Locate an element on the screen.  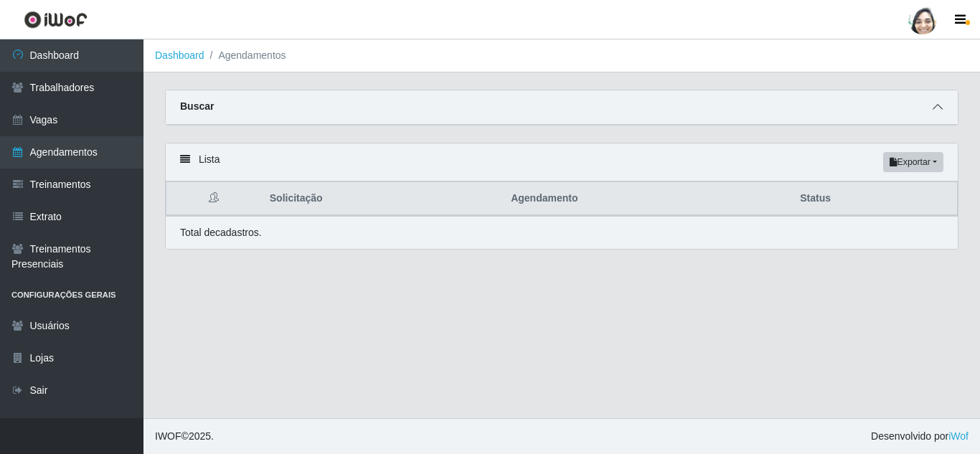
span: IWOF is located at coordinates (168, 436).